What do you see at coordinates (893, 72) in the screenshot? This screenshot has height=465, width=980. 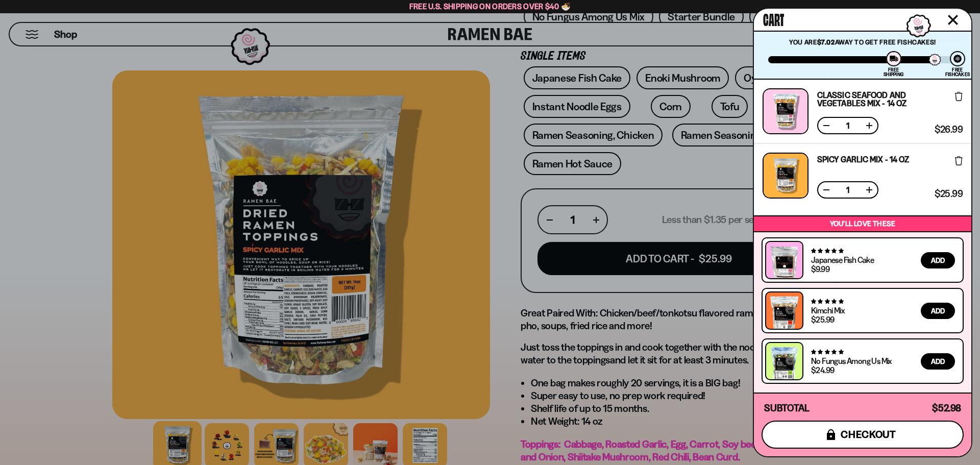 I see `div: Free Shipping` at bounding box center [893, 72].